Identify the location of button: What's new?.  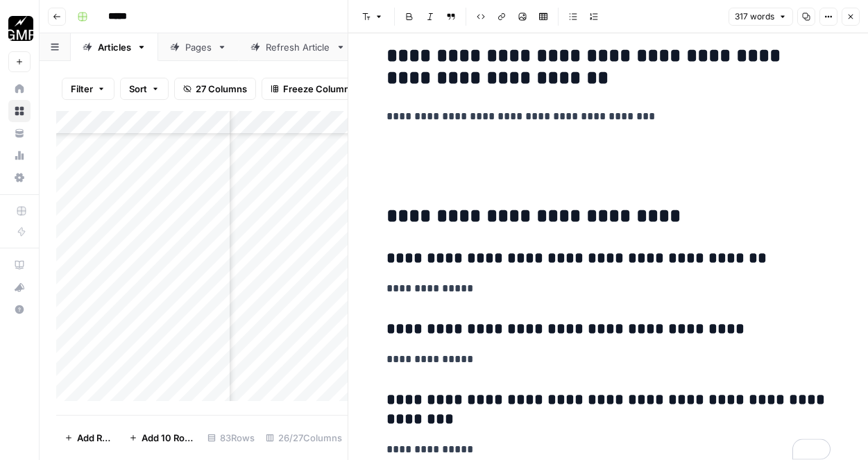
(20, 287).